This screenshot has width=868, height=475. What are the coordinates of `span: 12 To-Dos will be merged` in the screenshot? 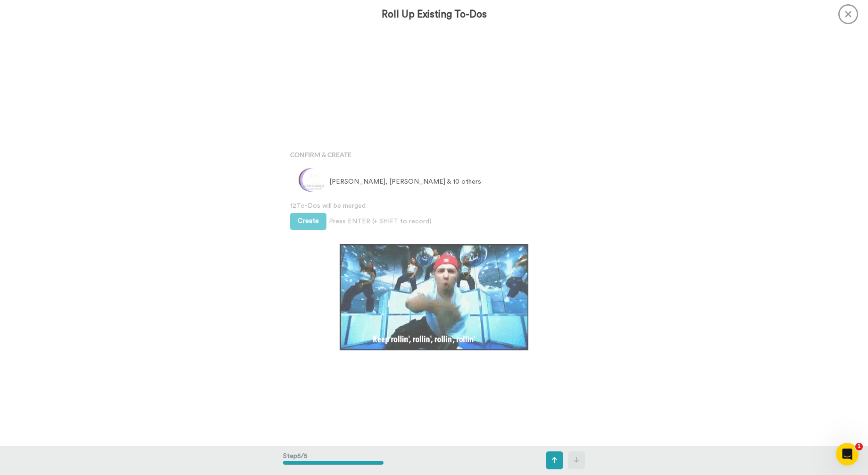 It's located at (434, 206).